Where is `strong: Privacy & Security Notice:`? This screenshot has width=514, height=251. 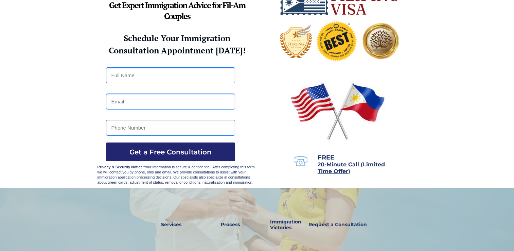 strong: Privacy & Security Notice: is located at coordinates (121, 167).